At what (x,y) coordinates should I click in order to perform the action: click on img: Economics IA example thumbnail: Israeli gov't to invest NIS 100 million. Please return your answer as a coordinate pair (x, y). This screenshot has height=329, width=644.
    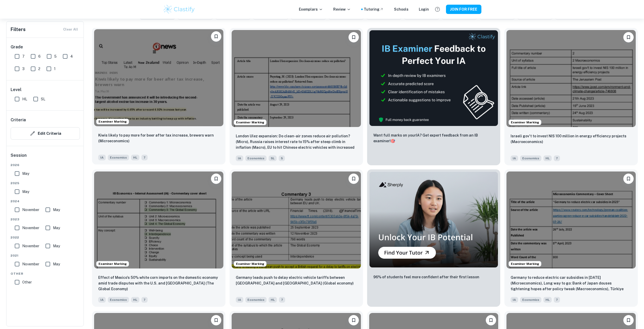
    Looking at the image, I should click on (571, 78).